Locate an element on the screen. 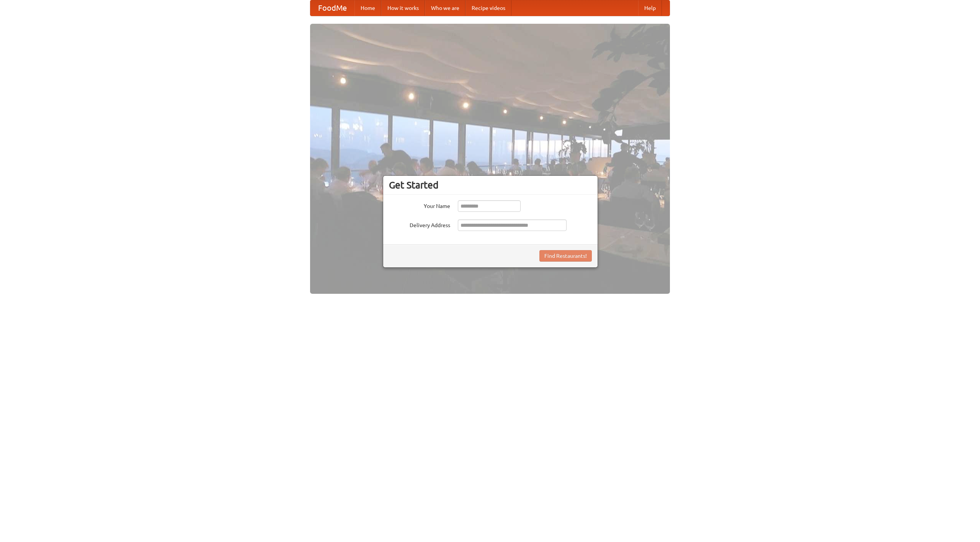 The width and height of the screenshot is (980, 542). label: Your Name is located at coordinates (419, 205).